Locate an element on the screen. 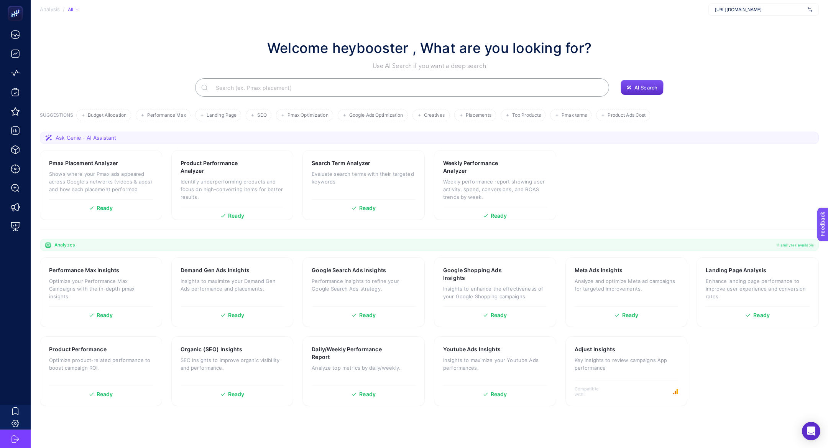 Image resolution: width=828 pixels, height=448 pixels. h3: SUGGESTIONS is located at coordinates (56, 117).